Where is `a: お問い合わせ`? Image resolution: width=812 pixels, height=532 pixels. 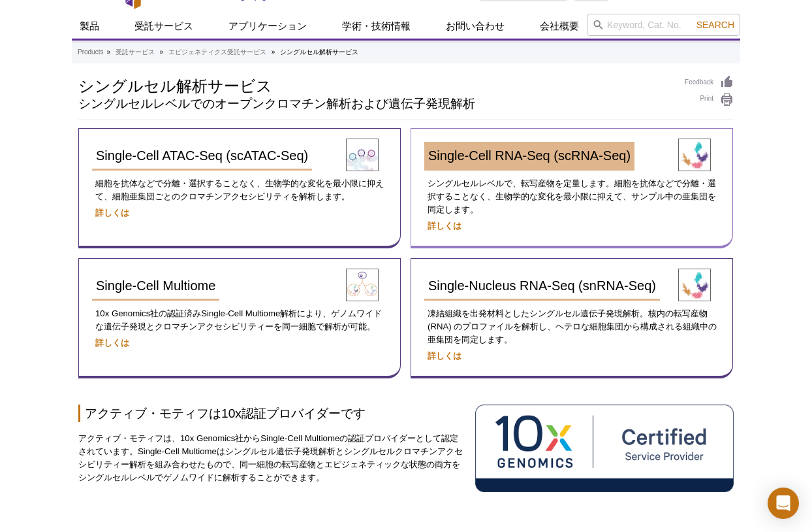 a: お問い合わせ is located at coordinates (475, 26).